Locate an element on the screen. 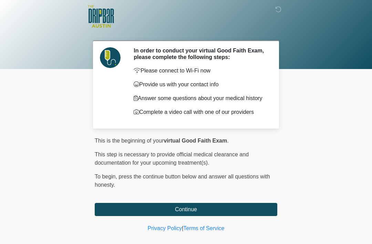  span: press the continue button below and answer all questions with honesty. is located at coordinates (182, 180).